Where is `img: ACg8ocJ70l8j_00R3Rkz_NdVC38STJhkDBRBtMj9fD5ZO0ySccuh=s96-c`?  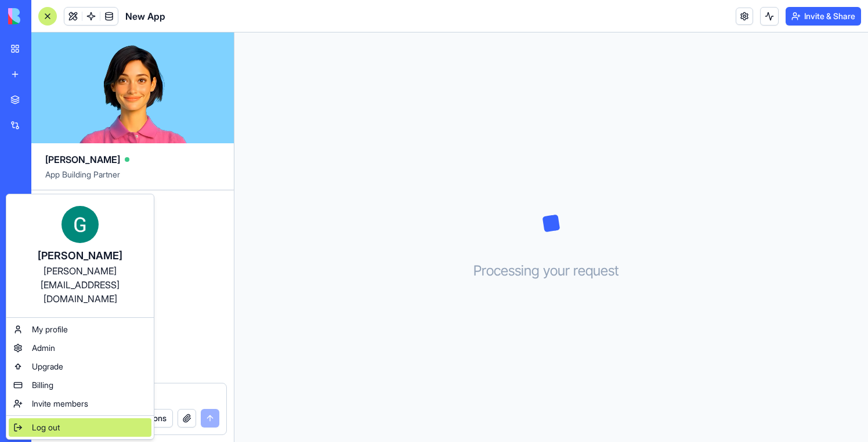
img: ACg8ocJ70l8j_00R3Rkz_NdVC38STJhkDBRBtMj9fD5ZO0ySccuh=s96-c is located at coordinates (80, 225).